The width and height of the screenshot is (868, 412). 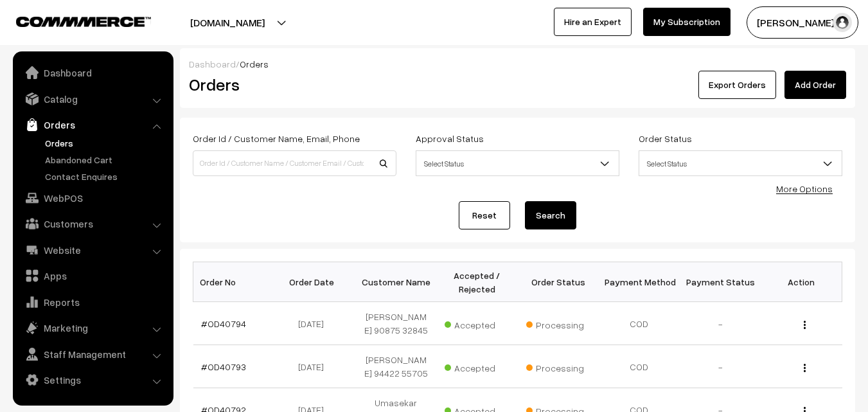 I want to click on span: Orders, so click(x=254, y=63).